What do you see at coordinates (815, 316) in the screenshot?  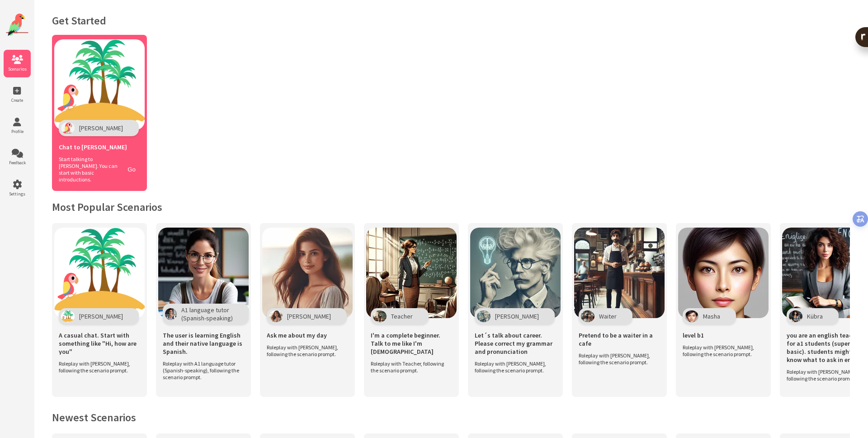 I see `span: Kübra` at bounding box center [815, 316].